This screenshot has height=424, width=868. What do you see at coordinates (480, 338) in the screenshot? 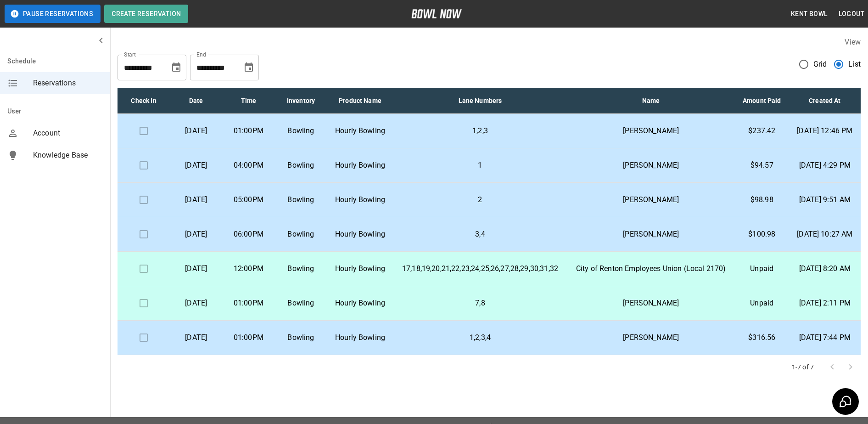
I see `p: 1,2,3,4` at bounding box center [480, 338].